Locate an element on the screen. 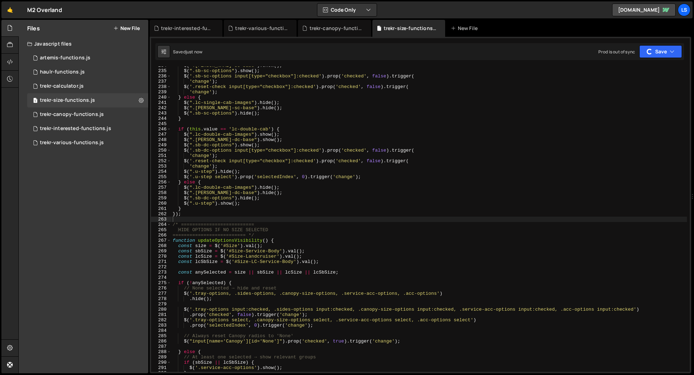  div: 251 is located at coordinates (161, 155).